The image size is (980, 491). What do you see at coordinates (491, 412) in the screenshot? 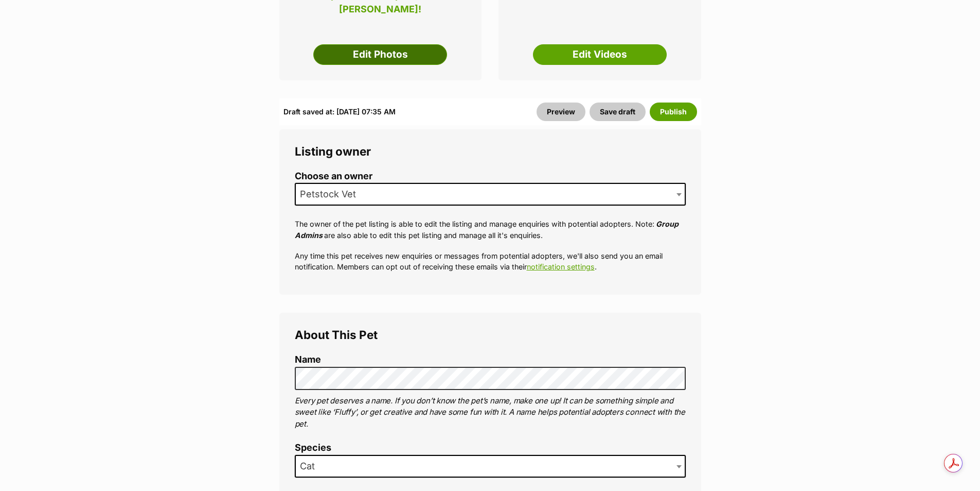
I see `p: Every pet deserves a name. If you don’t know the pet’s name, make one up! It can be something sim...` at bounding box center [491, 412].